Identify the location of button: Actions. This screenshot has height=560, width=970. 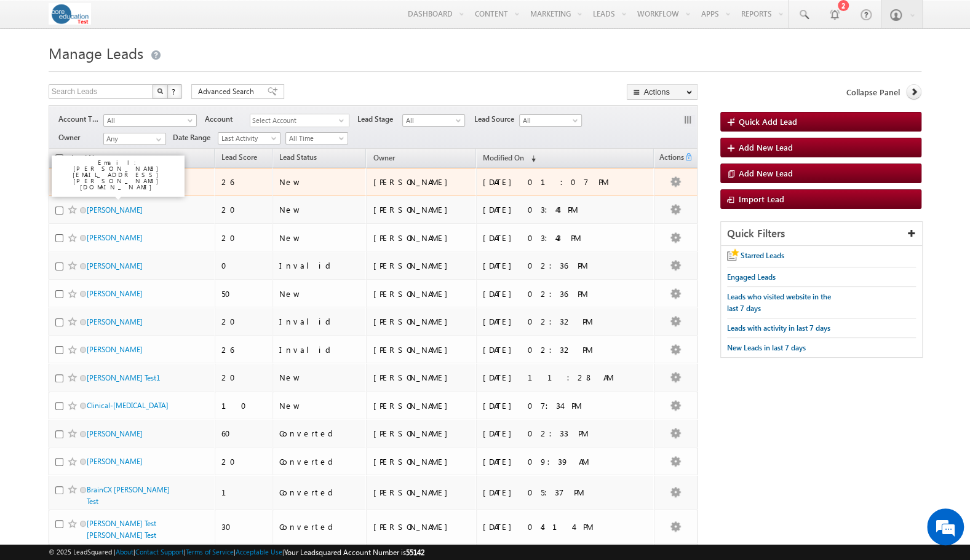
(662, 92).